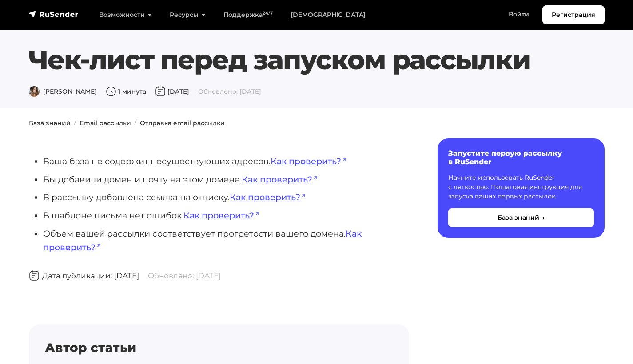  I want to click on a: Поддержка24/7, so click(248, 15).